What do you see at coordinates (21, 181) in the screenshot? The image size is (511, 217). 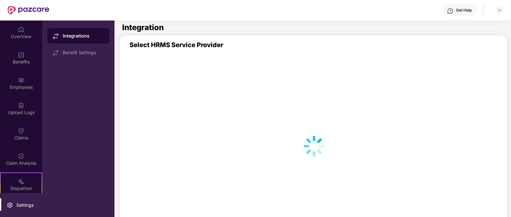 I see `img: svg+xml;base64,PHN2ZyB4bWxucz0iaHR0cDovL3d3dy53My5vcmcvMjAwMC9zdmciIHdpZHRoPSIyMSIgaGVpZ2h0PSIyMC...` at bounding box center [21, 181].